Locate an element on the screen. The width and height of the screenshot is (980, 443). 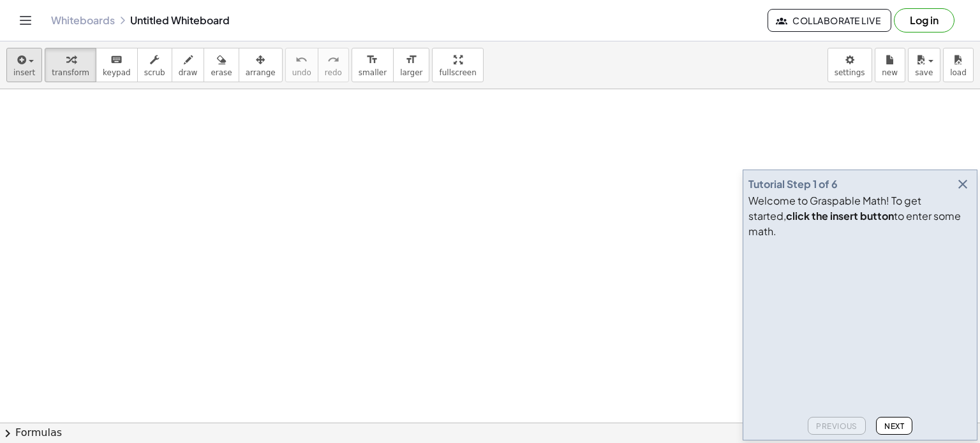
button: scrub is located at coordinates (154, 65).